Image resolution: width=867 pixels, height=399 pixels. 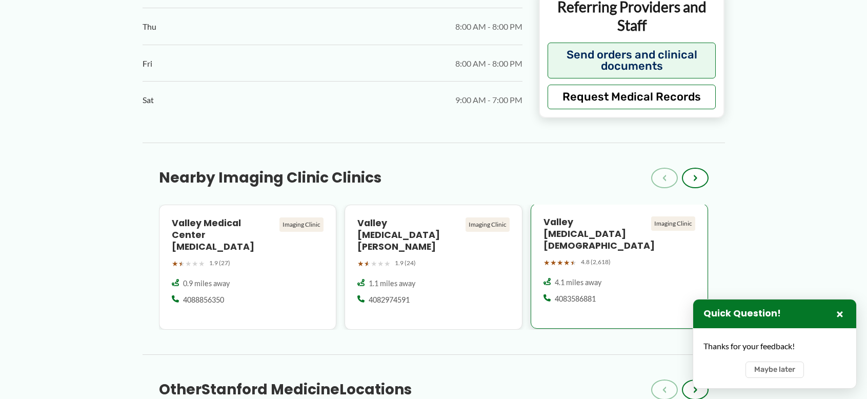 I want to click on button: Request Medical Records, so click(x=632, y=97).